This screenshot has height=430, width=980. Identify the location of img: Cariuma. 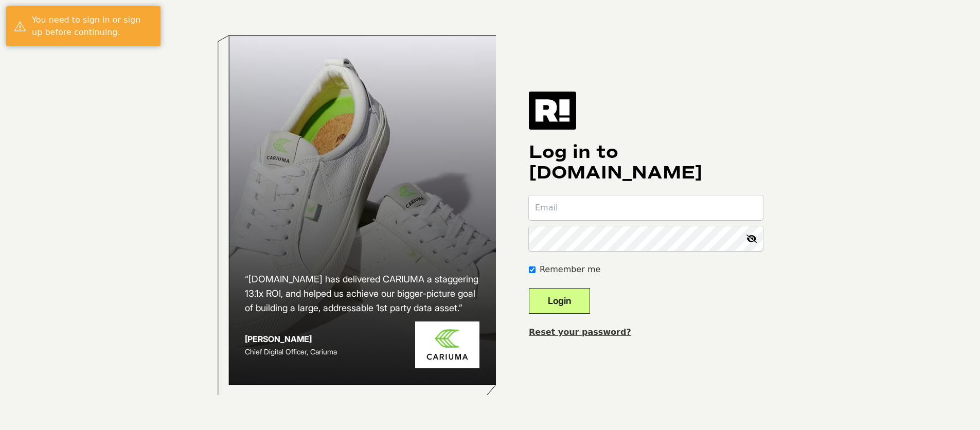
(447, 345).